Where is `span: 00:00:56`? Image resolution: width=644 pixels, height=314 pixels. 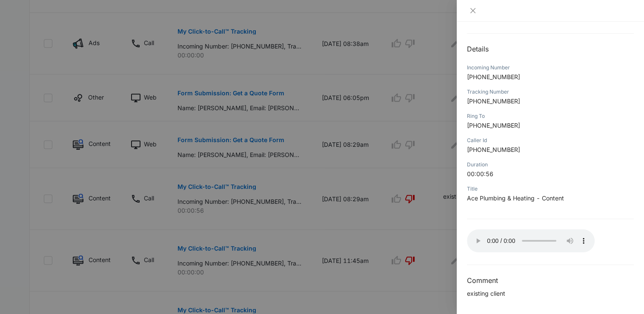 span: 00:00:56 is located at coordinates (480, 174).